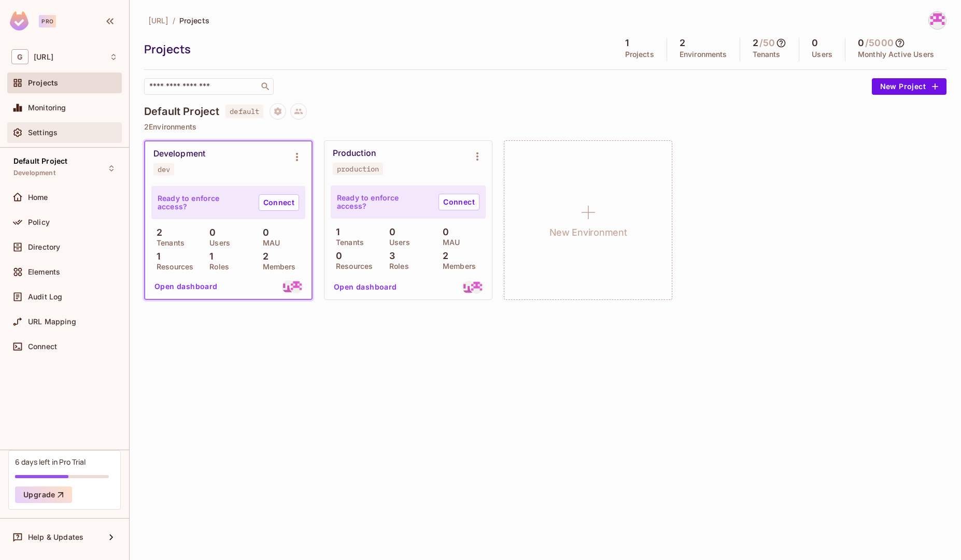  What do you see at coordinates (180, 154) in the screenshot?
I see `div: Development` at bounding box center [180, 154].